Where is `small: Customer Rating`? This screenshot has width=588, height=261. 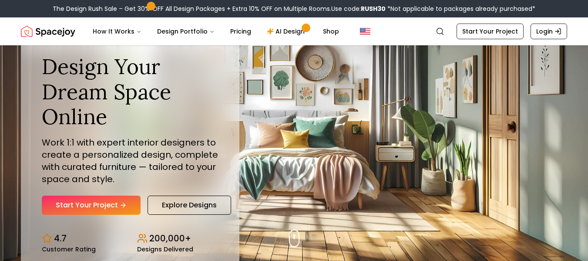
small: Customer Rating is located at coordinates (69, 249).